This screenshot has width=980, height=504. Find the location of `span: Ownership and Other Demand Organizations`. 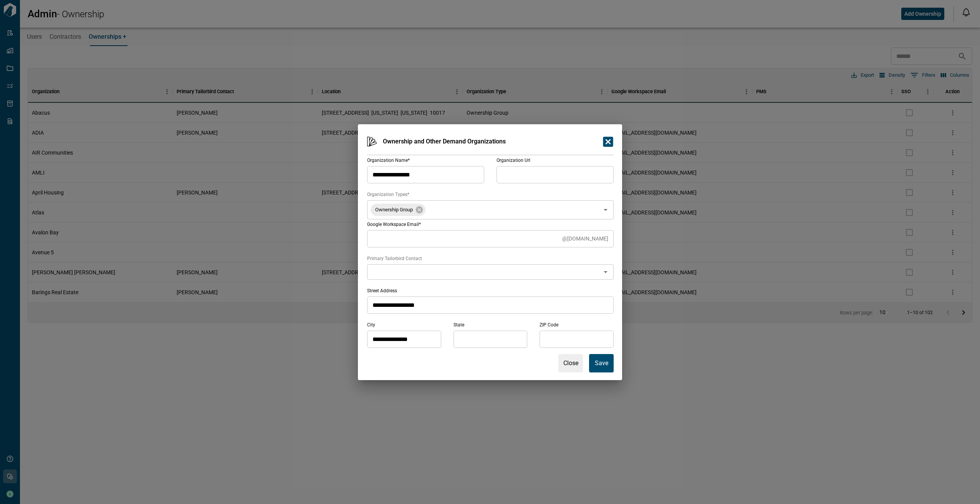

span: Ownership and Other Demand Organizations is located at coordinates (444, 141).